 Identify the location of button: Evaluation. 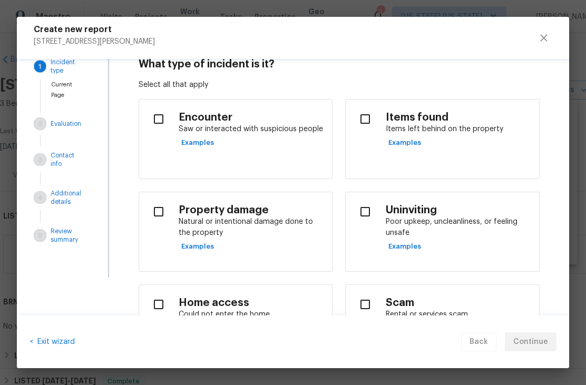
(56, 124).